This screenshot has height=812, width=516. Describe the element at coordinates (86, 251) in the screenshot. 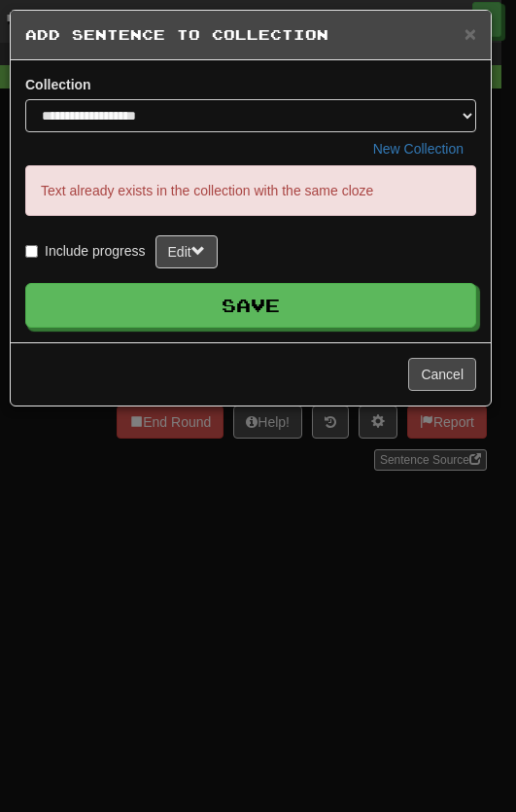

I see `label: Include progress` at that location.